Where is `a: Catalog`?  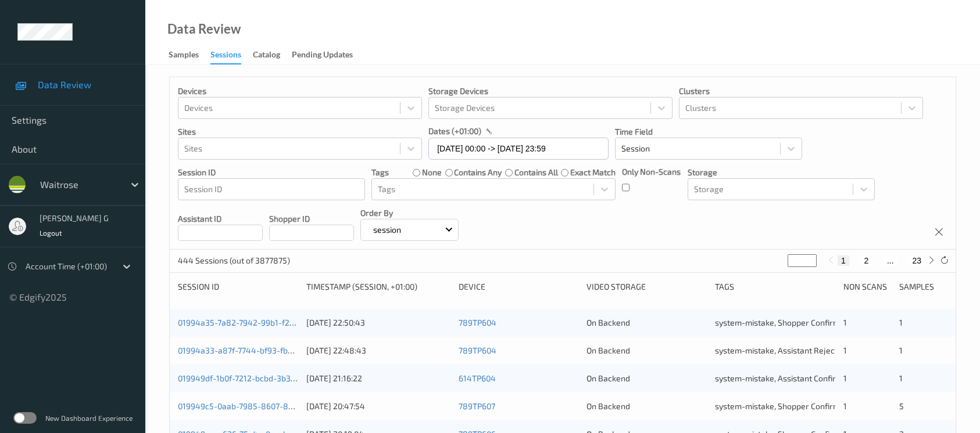 a: Catalog is located at coordinates (272, 55).